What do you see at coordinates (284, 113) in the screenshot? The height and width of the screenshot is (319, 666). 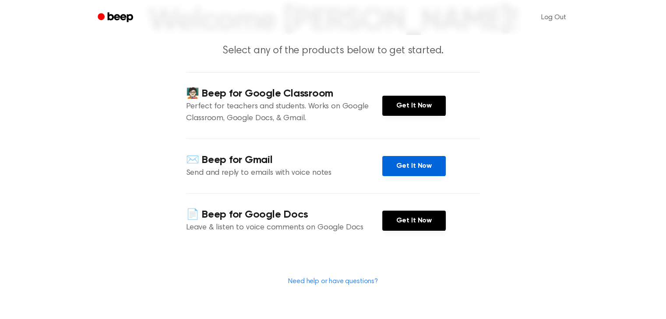 I see `p: Perfect for teachers and students. Works on Google Classroom, Google Docs, & Gmail.` at bounding box center [284, 113].